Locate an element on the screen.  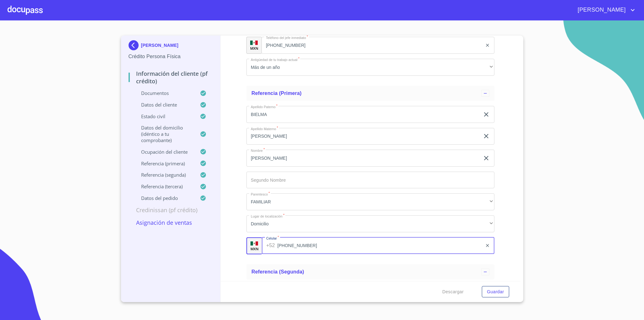
div: FAMILIAR is located at coordinates (371, 202).